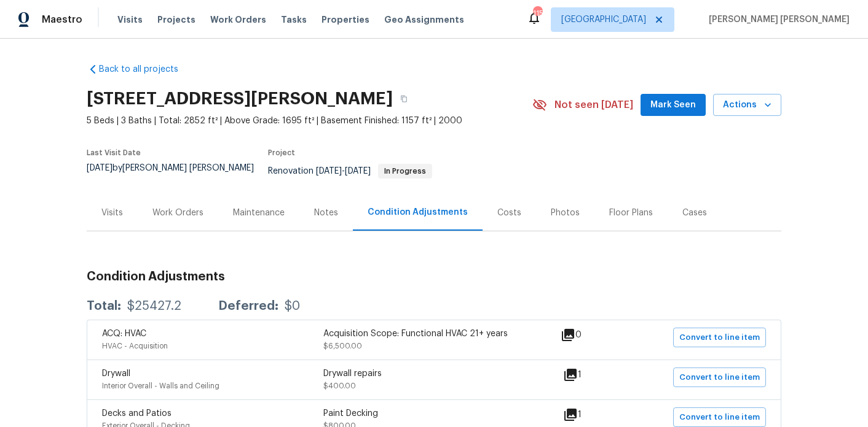 This screenshot has height=427, width=868. I want to click on span: Maestro, so click(62, 20).